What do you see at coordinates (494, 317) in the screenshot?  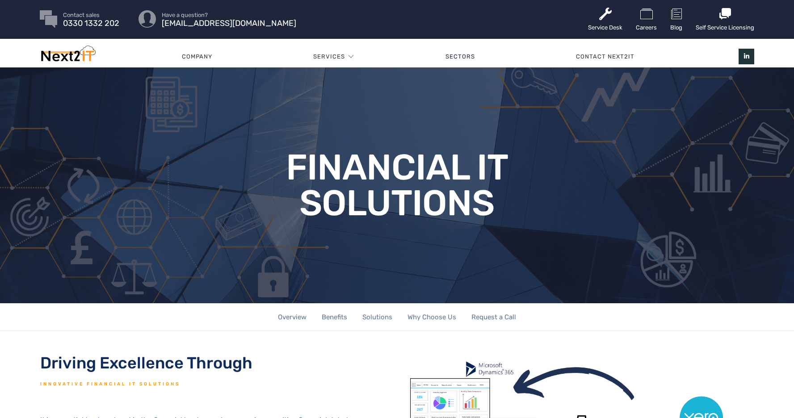 I see `a: Request a Call` at bounding box center [494, 317].